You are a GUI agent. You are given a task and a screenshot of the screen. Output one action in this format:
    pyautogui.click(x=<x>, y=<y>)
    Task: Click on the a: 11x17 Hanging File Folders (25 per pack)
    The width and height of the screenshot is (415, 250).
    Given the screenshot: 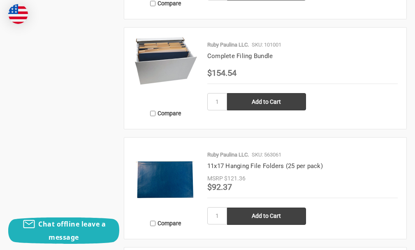 What is the action you would take?
    pyautogui.click(x=265, y=166)
    